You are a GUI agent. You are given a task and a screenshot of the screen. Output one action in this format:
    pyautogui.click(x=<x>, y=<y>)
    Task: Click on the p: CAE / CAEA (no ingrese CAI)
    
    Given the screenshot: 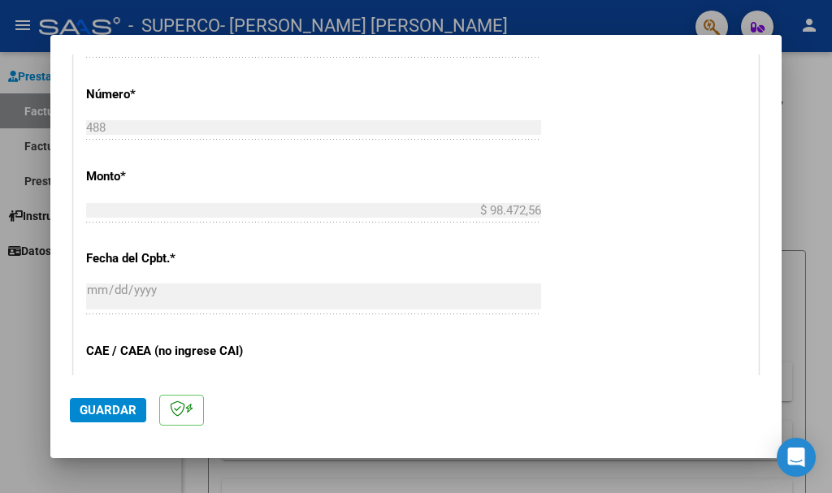 What is the action you would take?
    pyautogui.click(x=185, y=351)
    